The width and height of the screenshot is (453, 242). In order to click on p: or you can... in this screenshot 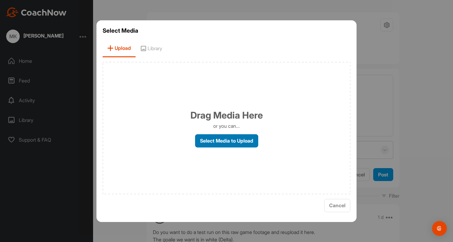, I will do `click(227, 126)`.